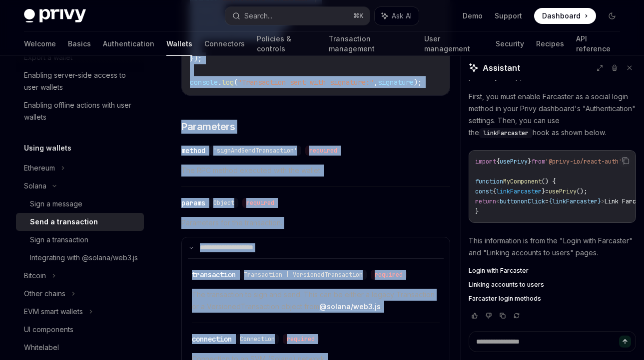 The width and height of the screenshot is (644, 360). I want to click on span: ⌘ K, so click(358, 16).